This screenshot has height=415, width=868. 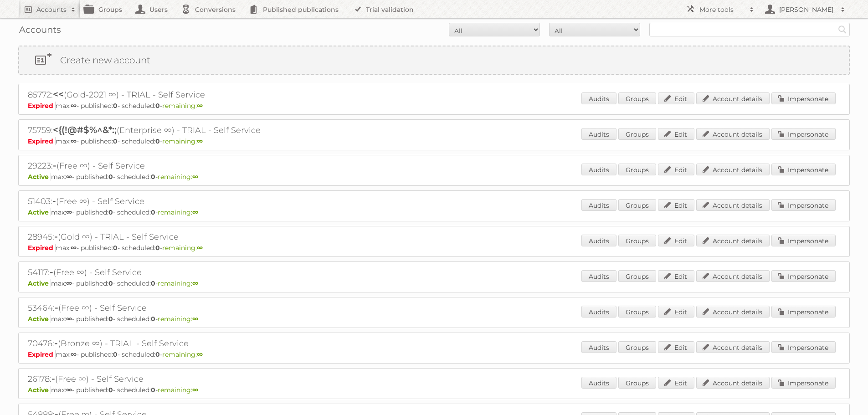 I want to click on a: Create new account, so click(x=434, y=61).